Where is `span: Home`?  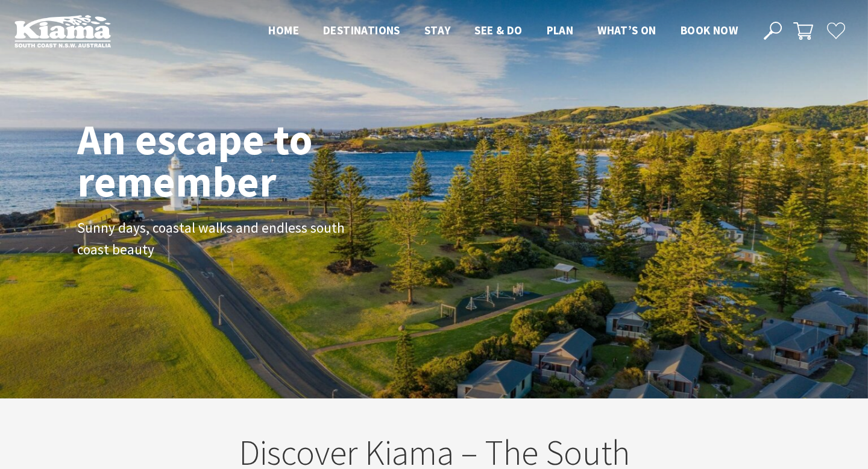
span: Home is located at coordinates (283, 30).